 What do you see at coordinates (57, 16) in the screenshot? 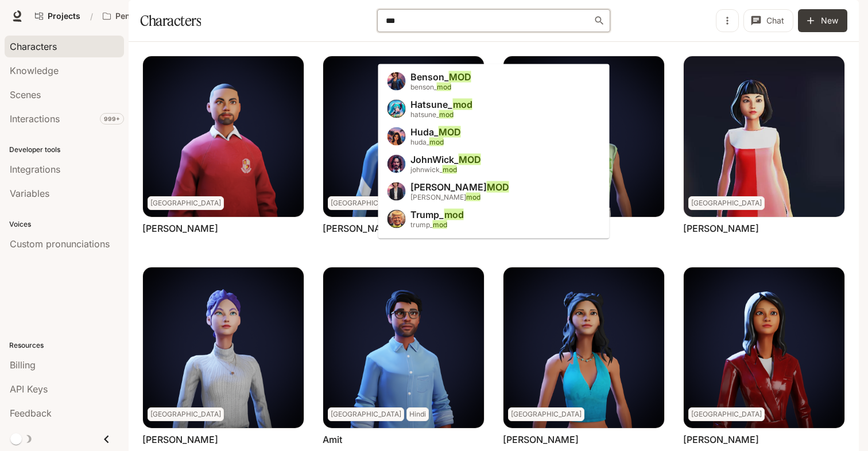
I see `a: Go to projects` at bounding box center [57, 16].